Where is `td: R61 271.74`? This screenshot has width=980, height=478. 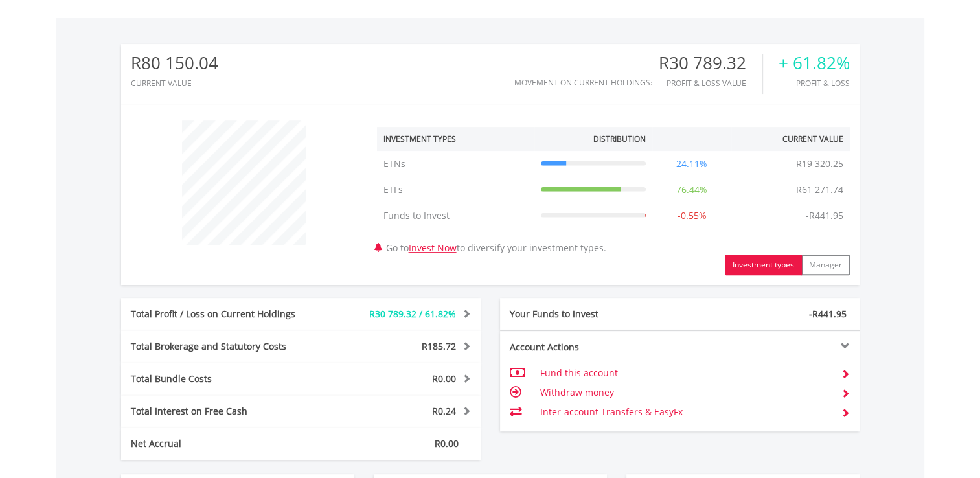
td: R61 271.74 is located at coordinates (819, 190).